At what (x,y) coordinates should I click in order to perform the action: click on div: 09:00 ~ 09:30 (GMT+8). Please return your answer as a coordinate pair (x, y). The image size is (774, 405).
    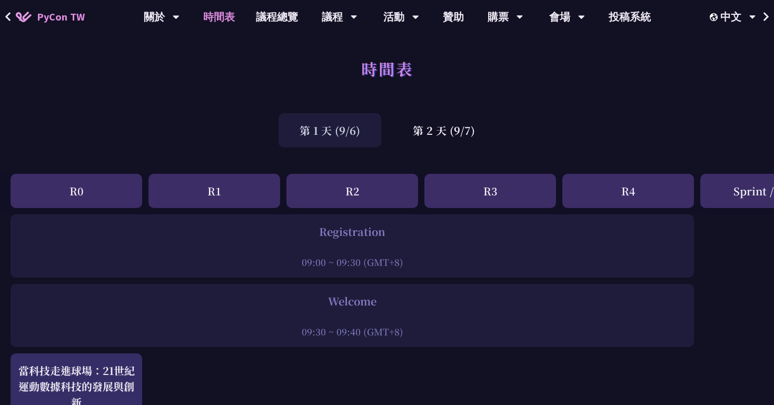
    Looking at the image, I should click on (352, 262).